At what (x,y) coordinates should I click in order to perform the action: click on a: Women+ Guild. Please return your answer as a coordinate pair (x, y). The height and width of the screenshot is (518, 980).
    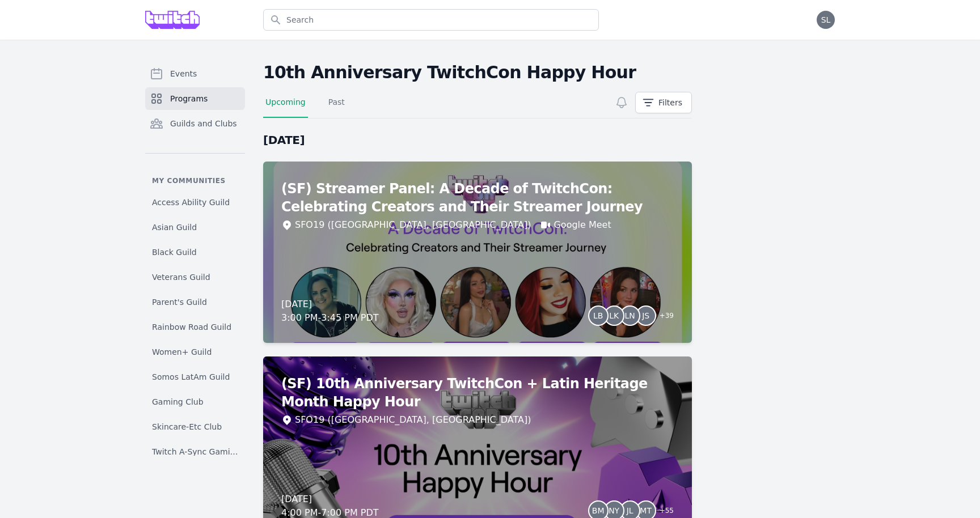
    Looking at the image, I should click on (195, 352).